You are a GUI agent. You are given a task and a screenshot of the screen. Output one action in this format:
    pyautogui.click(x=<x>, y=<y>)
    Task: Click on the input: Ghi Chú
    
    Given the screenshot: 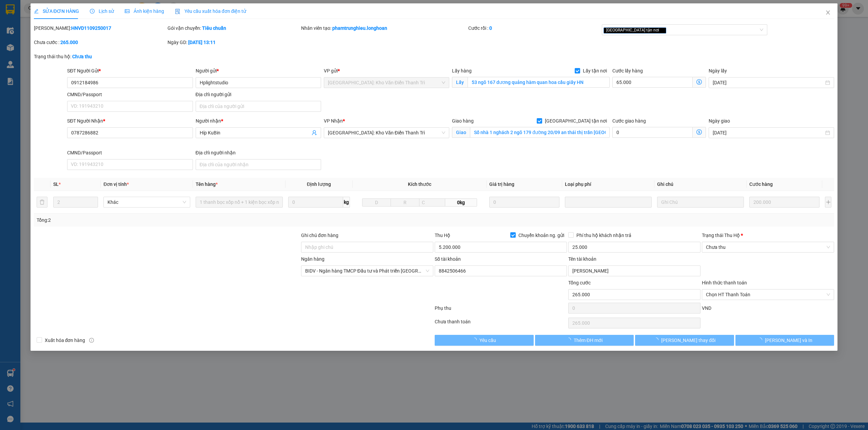 What is the action you would take?
    pyautogui.click(x=700, y=202)
    